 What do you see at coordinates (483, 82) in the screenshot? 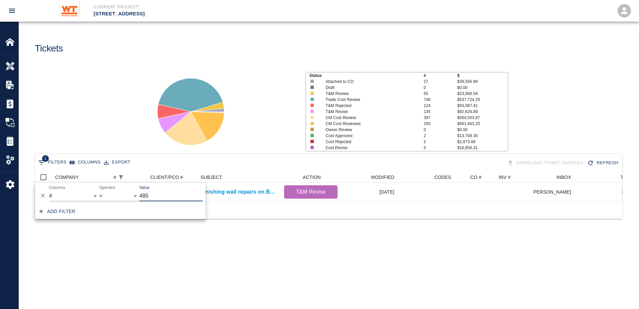
I see `p: $39,556.99` at bounding box center [483, 82].